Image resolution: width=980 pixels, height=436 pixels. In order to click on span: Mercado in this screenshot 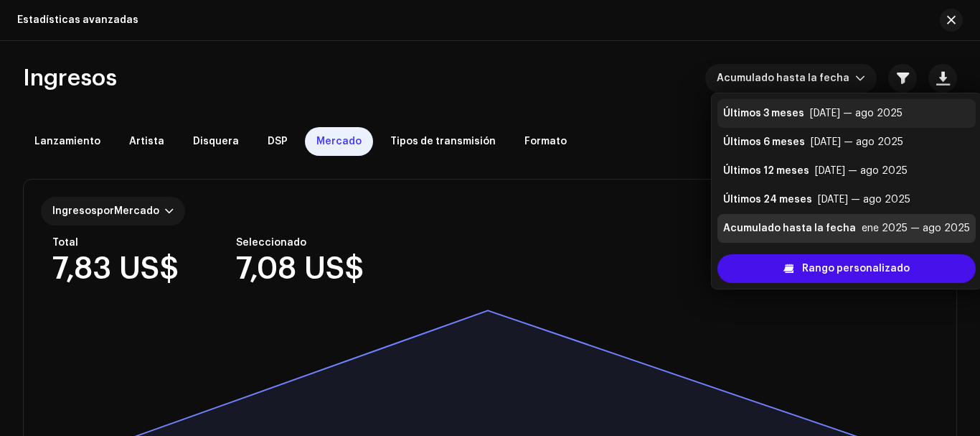, I will do `click(338, 141)`.